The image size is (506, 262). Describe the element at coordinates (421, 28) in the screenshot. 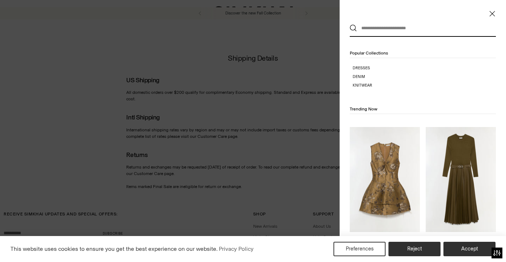

I see `input: What are you looking for?` at that location.